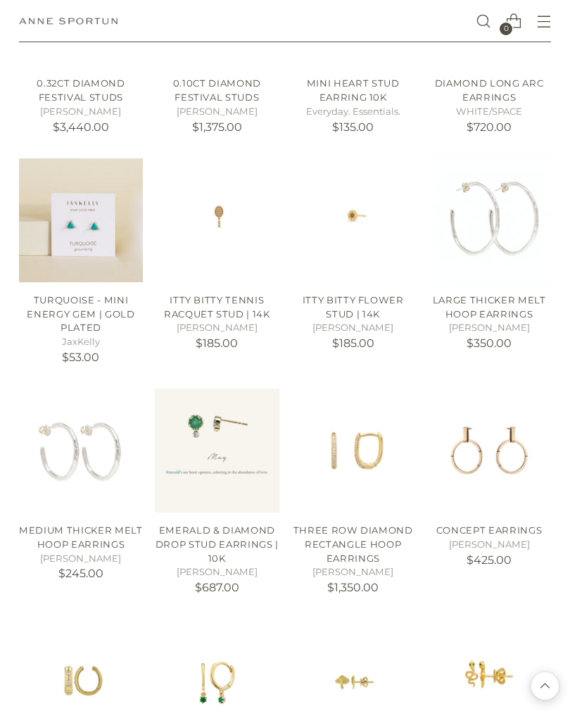 The height and width of the screenshot is (711, 570). I want to click on a: 0.32ct Diamond Festival Studs, so click(80, 90).